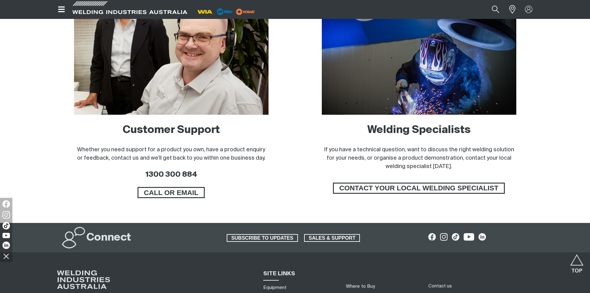 Image resolution: width=590 pixels, height=293 pixels. What do you see at coordinates (419, 188) in the screenshot?
I see `span: CONTACT YOUR LOCAL WELDING SPECIALIST` at bounding box center [419, 188].